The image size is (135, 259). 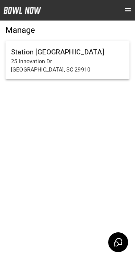 I want to click on img: logo, so click(x=22, y=10).